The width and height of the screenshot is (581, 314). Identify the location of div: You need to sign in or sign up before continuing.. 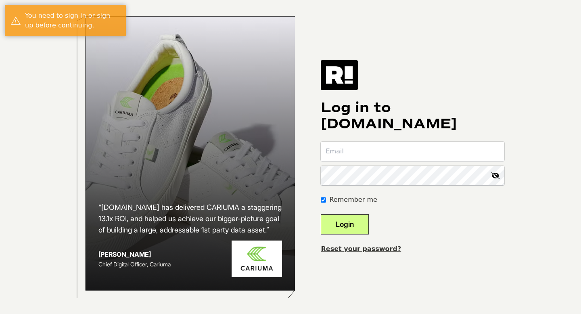
(72, 21).